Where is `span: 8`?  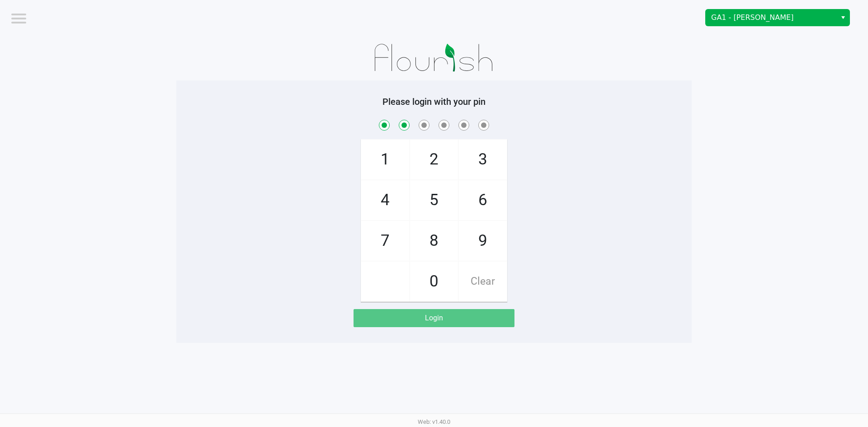
span: 8 is located at coordinates (434, 241).